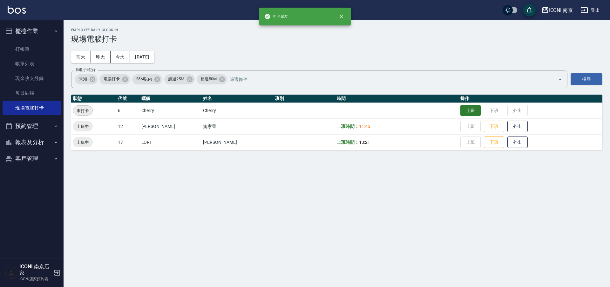  Describe the element at coordinates (337, 39) in the screenshot. I see `h3: 現場電腦打卡` at that location.